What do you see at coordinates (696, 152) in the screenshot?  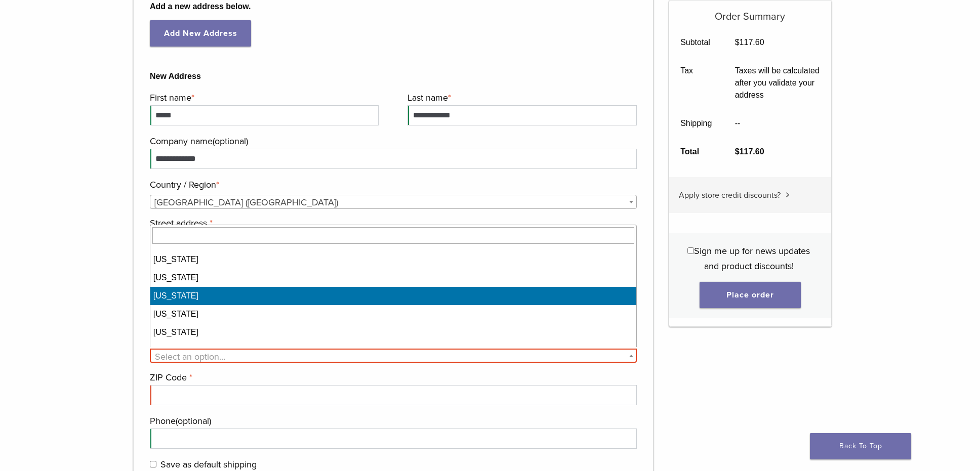 I see `th: Total` at bounding box center [696, 152].